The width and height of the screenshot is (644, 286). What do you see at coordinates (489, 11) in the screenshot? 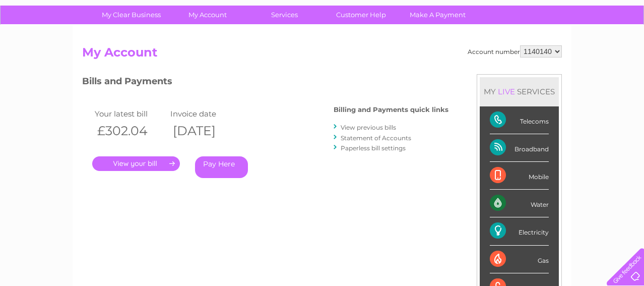
I see `span: 0333 014 3131` at bounding box center [489, 11].